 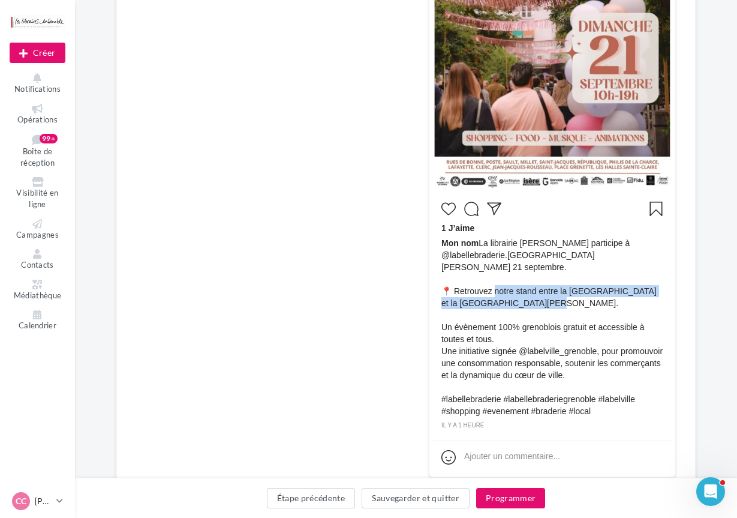 What do you see at coordinates (49, 139) in the screenshot?
I see `div: 99+` at bounding box center [49, 139].